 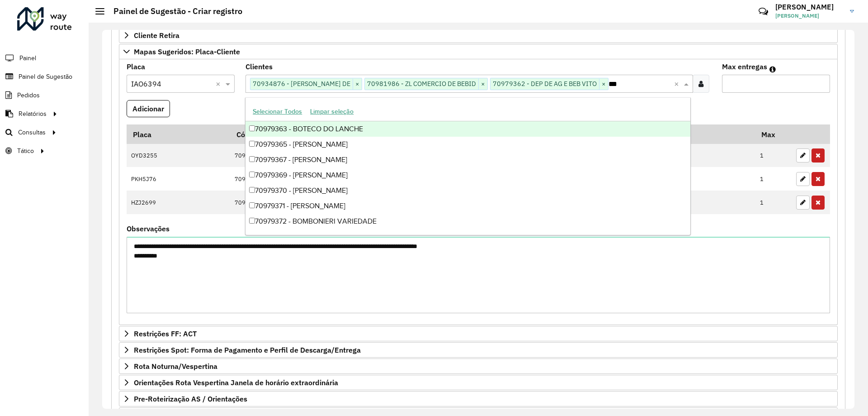 What do you see at coordinates (361, 202) in the screenshot?
I see `td: 70984794` at bounding box center [361, 202].